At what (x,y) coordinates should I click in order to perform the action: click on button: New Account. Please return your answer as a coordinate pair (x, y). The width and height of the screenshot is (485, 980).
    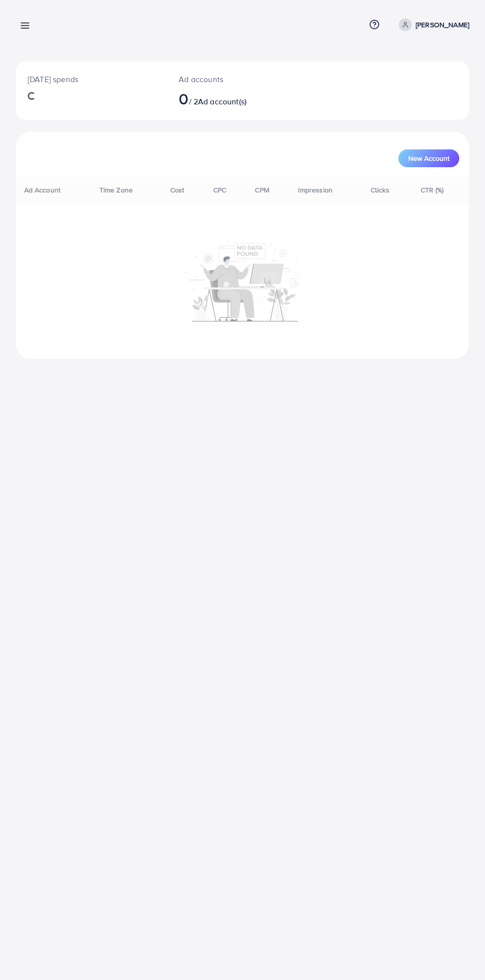
    Looking at the image, I should click on (429, 158).